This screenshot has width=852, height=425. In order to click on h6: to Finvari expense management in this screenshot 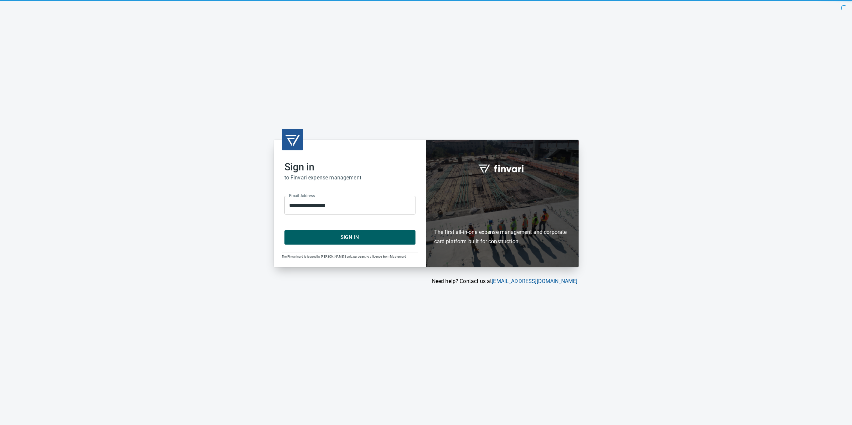, I will do `click(350, 178)`.